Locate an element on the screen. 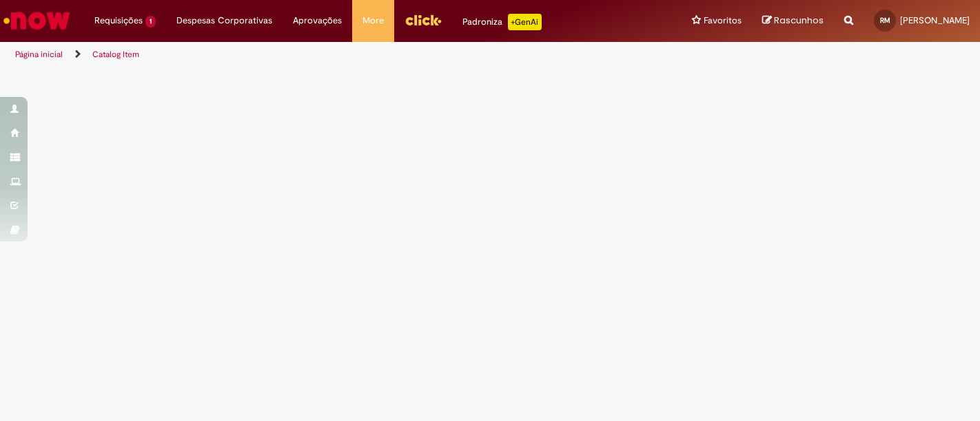  span: Aprovações is located at coordinates (317, 21).